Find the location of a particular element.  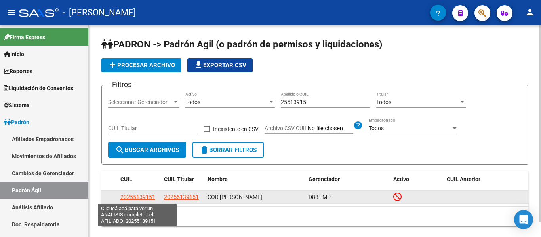

div: 1 total is located at coordinates (315, 217).